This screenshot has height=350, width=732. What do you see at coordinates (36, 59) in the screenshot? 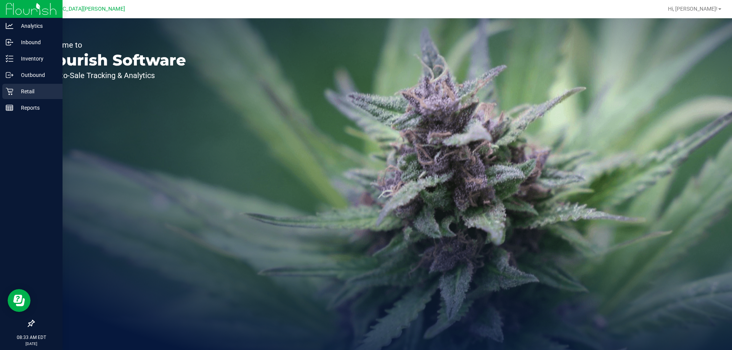
I see `p: Inventory` at bounding box center [36, 59].